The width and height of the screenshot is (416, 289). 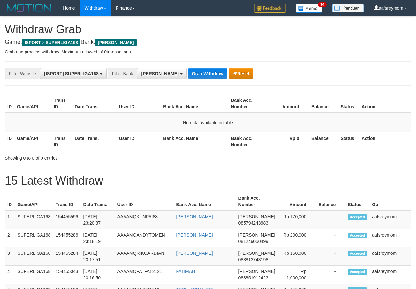 I want to click on h4: Game: Bank:, so click(x=208, y=42).